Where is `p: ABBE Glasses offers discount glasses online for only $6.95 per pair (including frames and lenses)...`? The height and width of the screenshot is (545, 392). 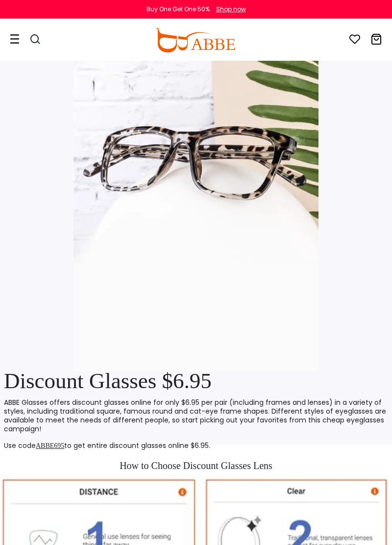 p: ABBE Glasses offers discount glasses online for only $6.95 per pair (including frames and lenses)... is located at coordinates (196, 416).